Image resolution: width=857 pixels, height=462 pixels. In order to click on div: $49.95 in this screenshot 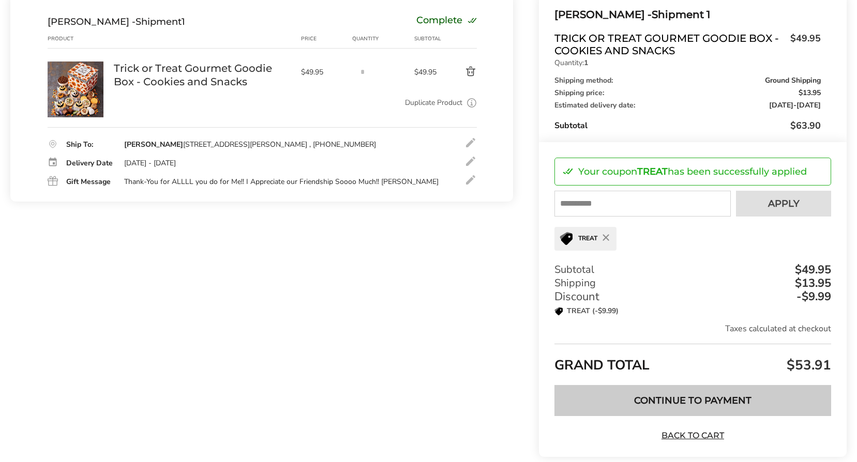, I will do `click(811, 270)`.